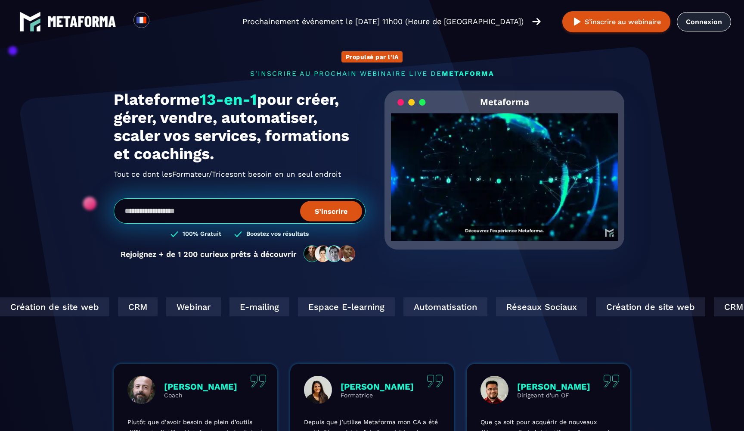 The width and height of the screenshot is (744, 431). Describe the element at coordinates (239, 127) in the screenshot. I see `h1: Plateforme pour créer, gérer, vendre, automatiser, scaler vos services, formations et coachings.` at that location.